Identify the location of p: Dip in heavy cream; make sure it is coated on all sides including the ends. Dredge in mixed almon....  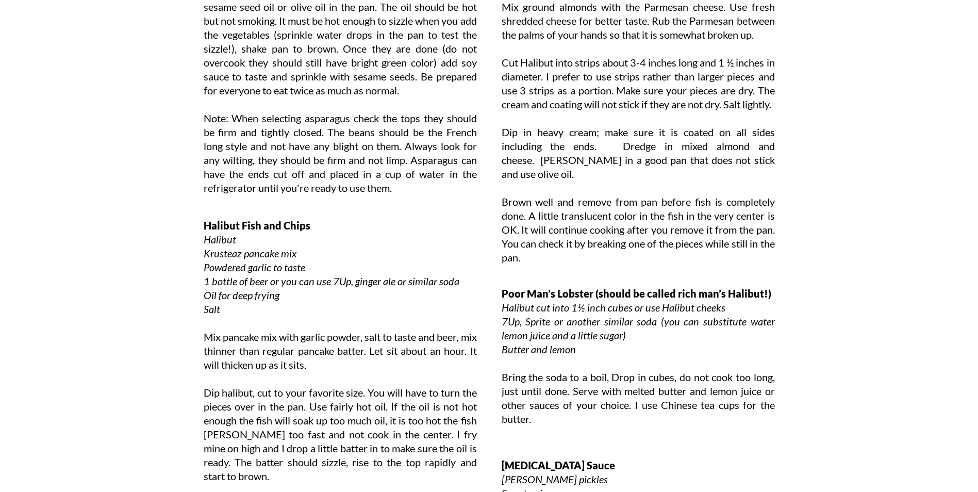
(638, 153).